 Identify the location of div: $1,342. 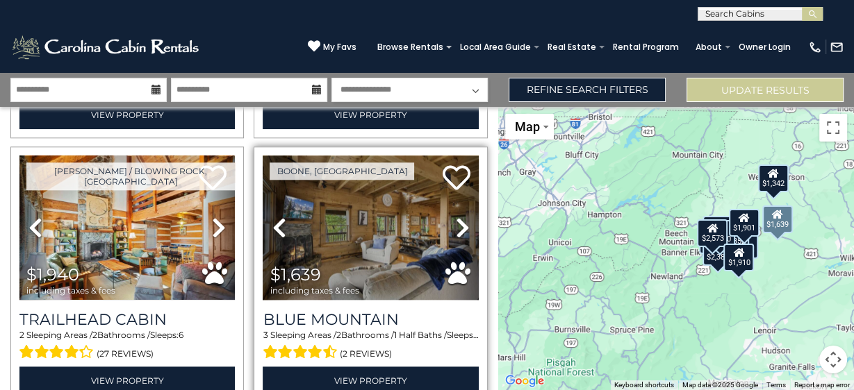
(773, 179).